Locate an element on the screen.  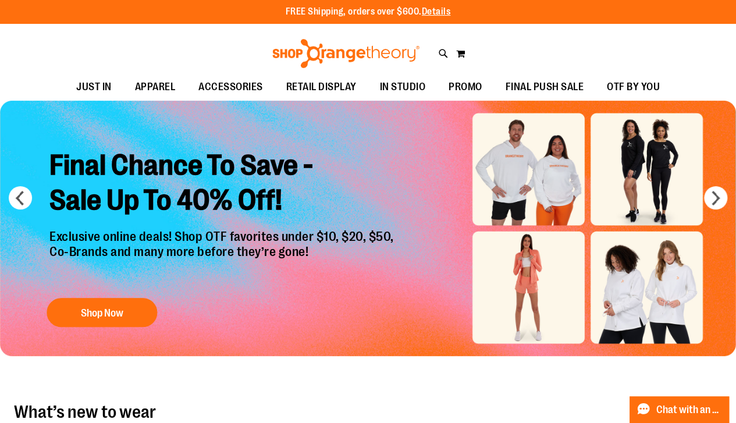
span: IN STUDIO is located at coordinates (403, 87).